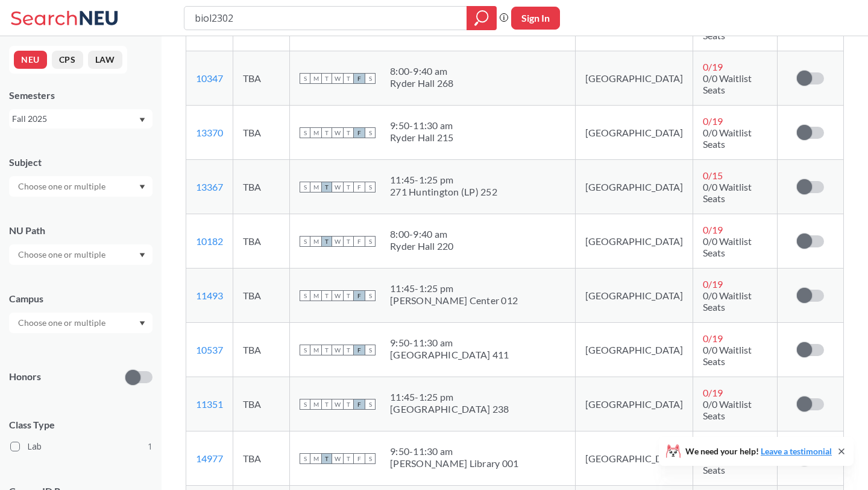 The image size is (868, 490). Describe the element at coordinates (210, 349) in the screenshot. I see `a: 10537` at that location.